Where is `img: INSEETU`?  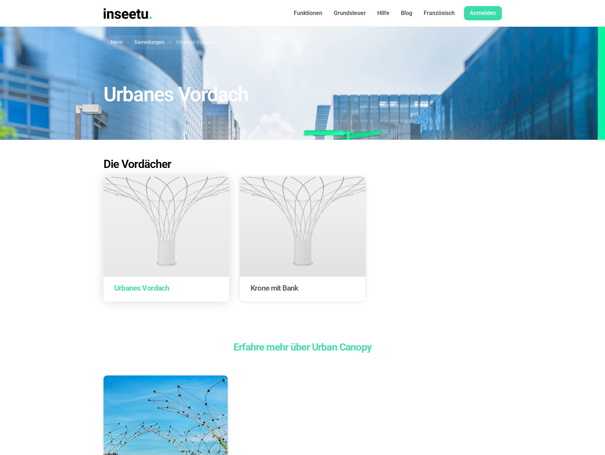
img: INSEETU is located at coordinates (128, 14).